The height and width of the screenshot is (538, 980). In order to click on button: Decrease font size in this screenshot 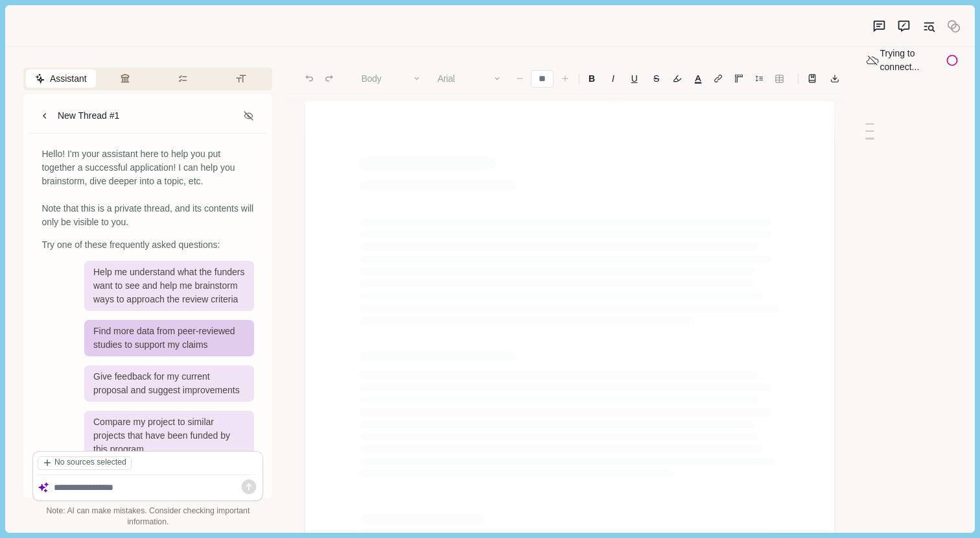, I will do `click(520, 78)`.